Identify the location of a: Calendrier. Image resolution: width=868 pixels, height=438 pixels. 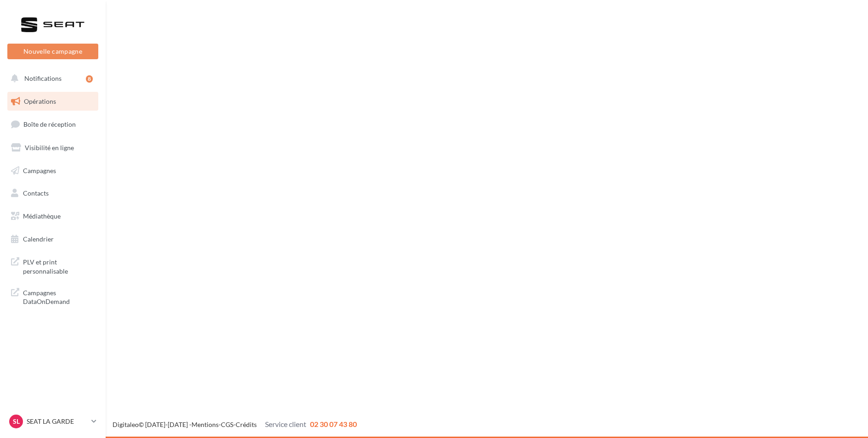
(53, 239).